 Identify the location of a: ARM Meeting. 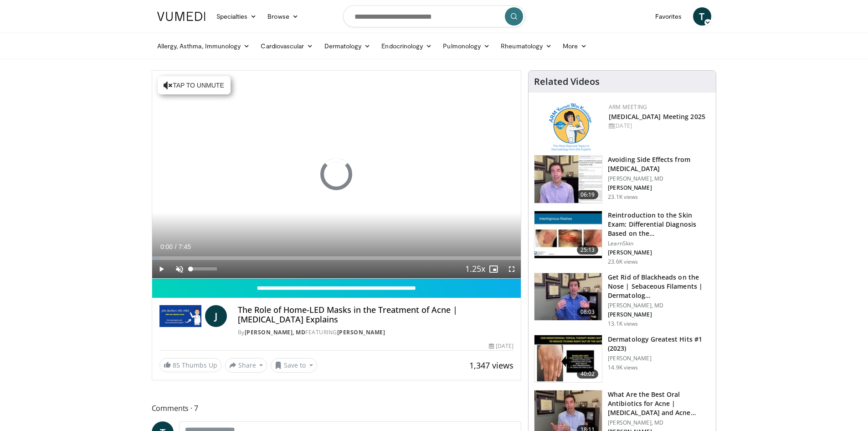
(628, 107).